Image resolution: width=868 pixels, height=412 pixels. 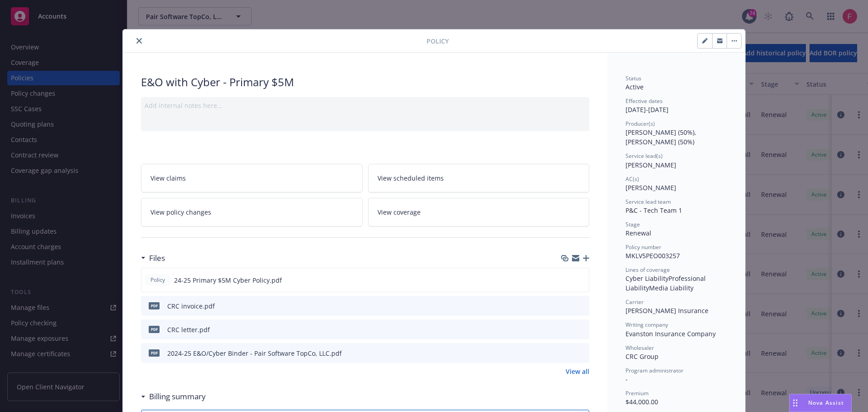 What do you see at coordinates (637, 393) in the screenshot?
I see `span: Premium` at bounding box center [637, 393].